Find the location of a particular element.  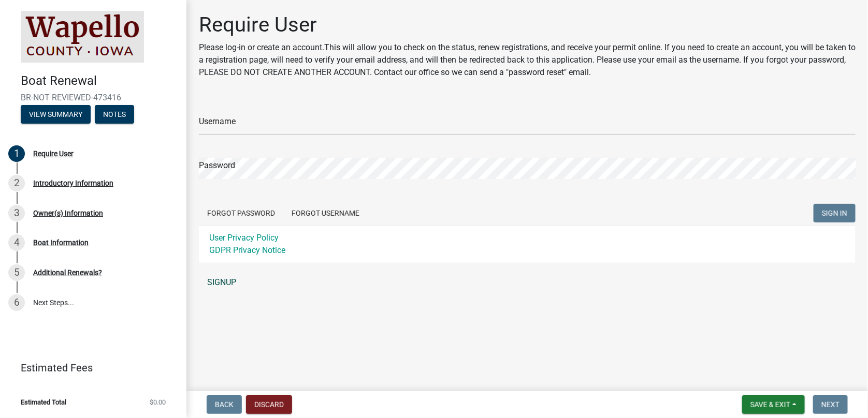

a: Estimated Fees is located at coordinates (89, 368).